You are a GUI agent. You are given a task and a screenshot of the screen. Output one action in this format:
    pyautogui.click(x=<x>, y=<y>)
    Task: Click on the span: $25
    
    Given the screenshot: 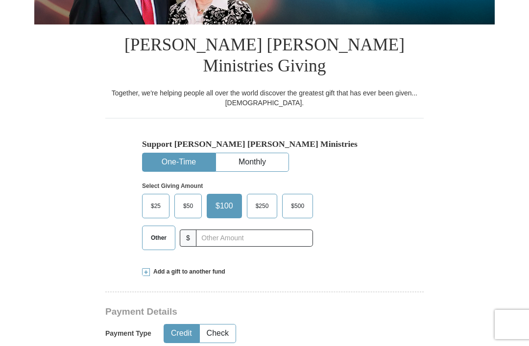 What is the action you would take?
    pyautogui.click(x=156, y=206)
    